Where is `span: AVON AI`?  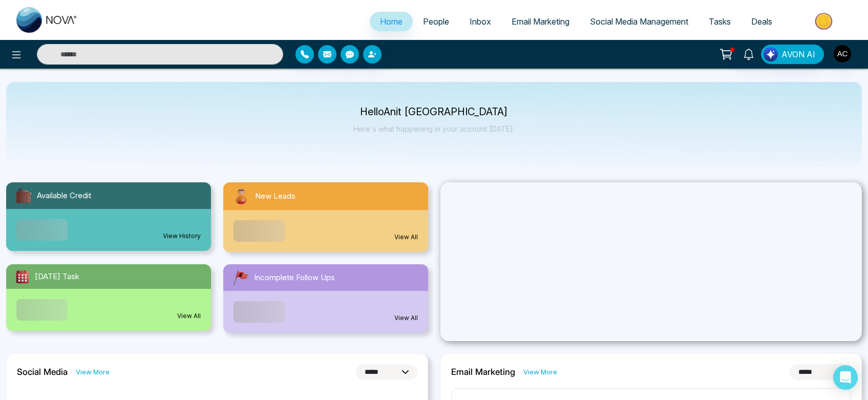
span: AVON AI is located at coordinates (798, 55).